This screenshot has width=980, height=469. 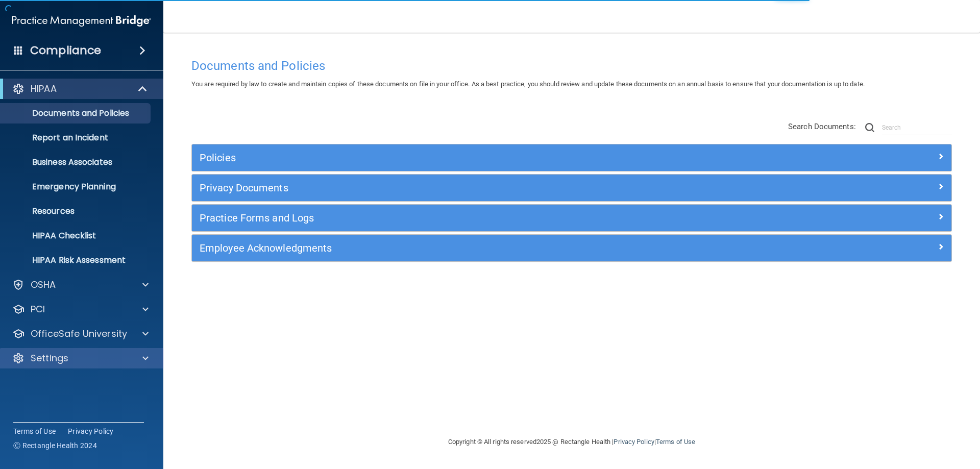 I want to click on h5: Employee Acknowledgments, so click(x=477, y=248).